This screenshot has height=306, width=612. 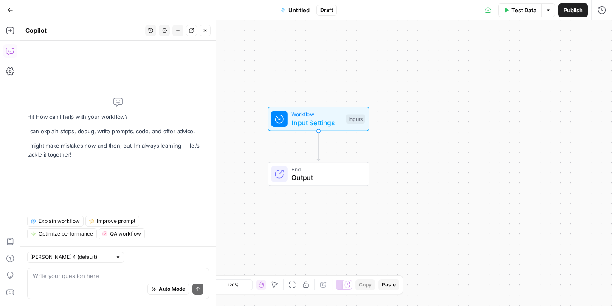 I want to click on input: Claude Sonnet 4 (default), so click(x=71, y=257).